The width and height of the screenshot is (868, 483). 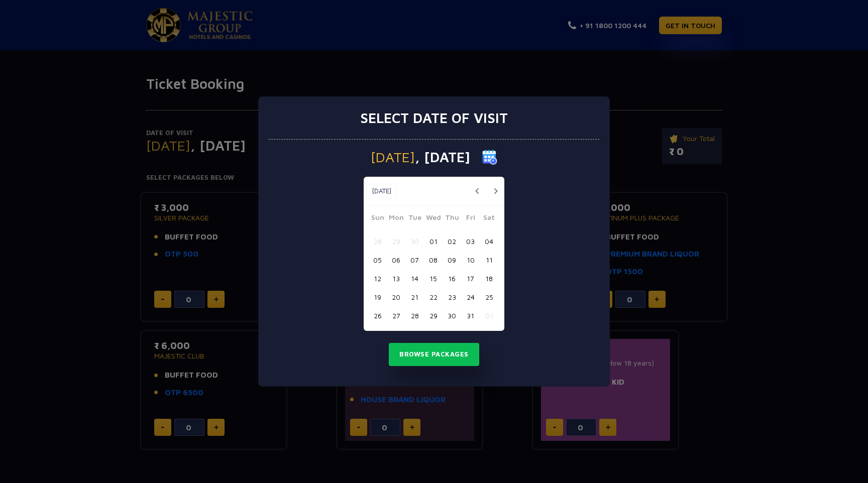 I want to click on button: 18, so click(x=489, y=278).